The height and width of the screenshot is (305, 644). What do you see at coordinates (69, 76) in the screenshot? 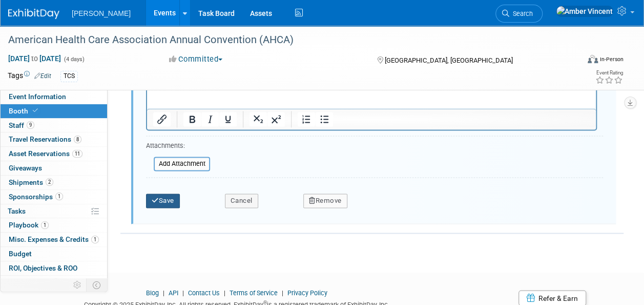
I see `div: TCS` at bounding box center [69, 76].